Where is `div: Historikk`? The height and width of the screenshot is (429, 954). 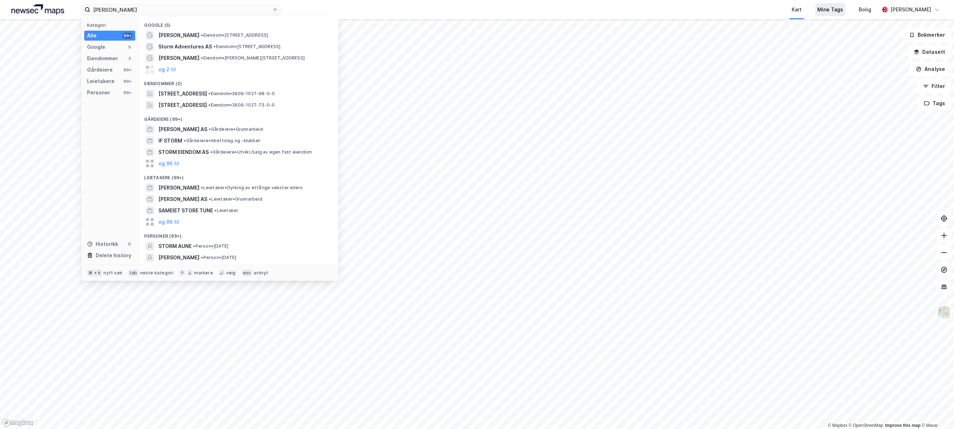
div: Historikk is located at coordinates (102, 244).